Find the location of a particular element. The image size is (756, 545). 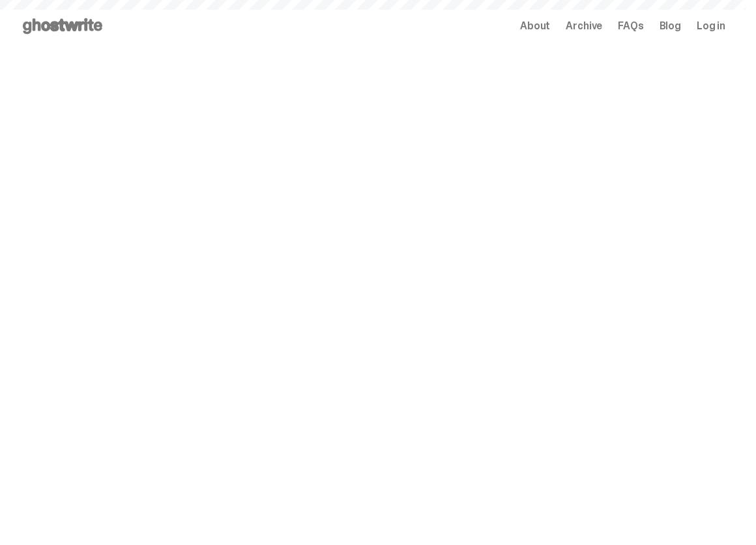

span: Log in is located at coordinates (711, 26).